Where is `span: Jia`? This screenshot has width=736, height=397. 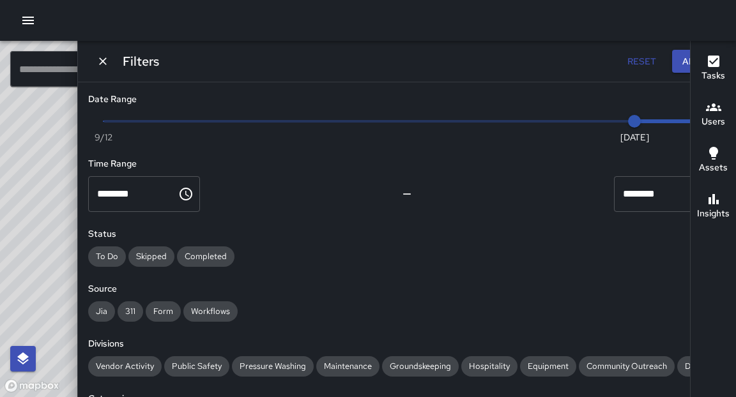
span: Jia is located at coordinates (102, 311).